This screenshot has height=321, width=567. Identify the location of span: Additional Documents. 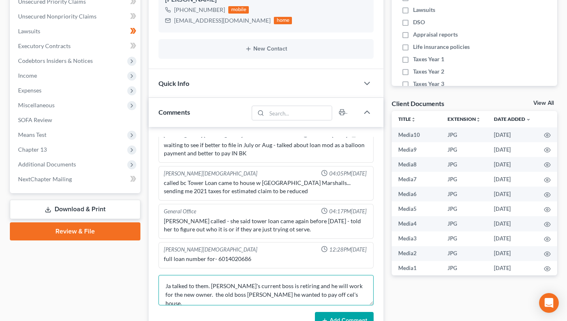
(47, 164).